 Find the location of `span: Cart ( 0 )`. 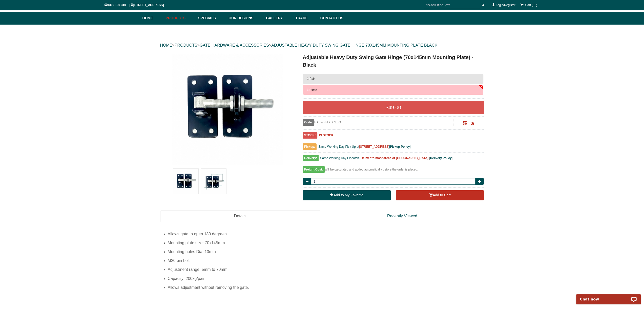

span: Cart ( 0 ) is located at coordinates (531, 5).